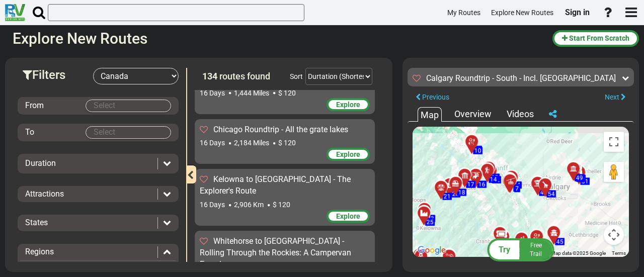  What do you see at coordinates (494, 179) in the screenshot?
I see `span: 14` at bounding box center [494, 179].